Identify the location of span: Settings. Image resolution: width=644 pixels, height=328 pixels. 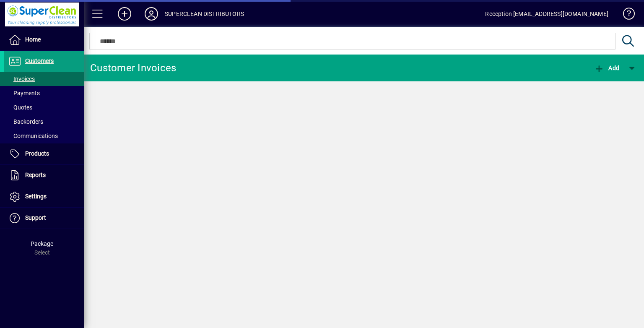
(36, 196).